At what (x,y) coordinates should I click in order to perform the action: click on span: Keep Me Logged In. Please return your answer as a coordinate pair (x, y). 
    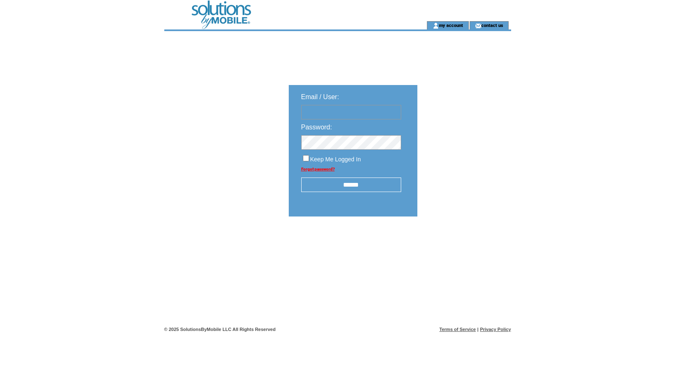
    Looking at the image, I should click on (336, 159).